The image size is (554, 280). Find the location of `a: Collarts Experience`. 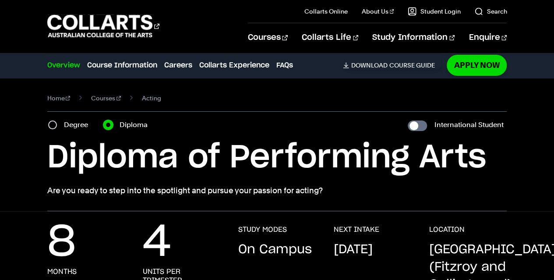

a: Collarts Experience is located at coordinates (234, 65).